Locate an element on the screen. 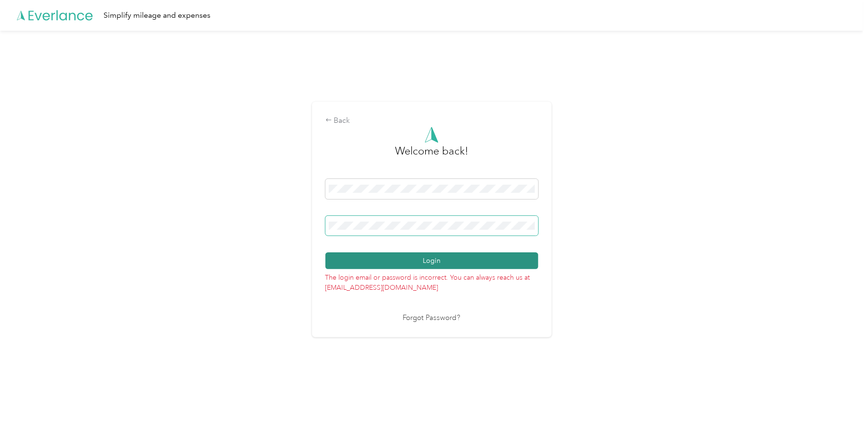 The width and height of the screenshot is (868, 438). div: Back is located at coordinates (432, 121).